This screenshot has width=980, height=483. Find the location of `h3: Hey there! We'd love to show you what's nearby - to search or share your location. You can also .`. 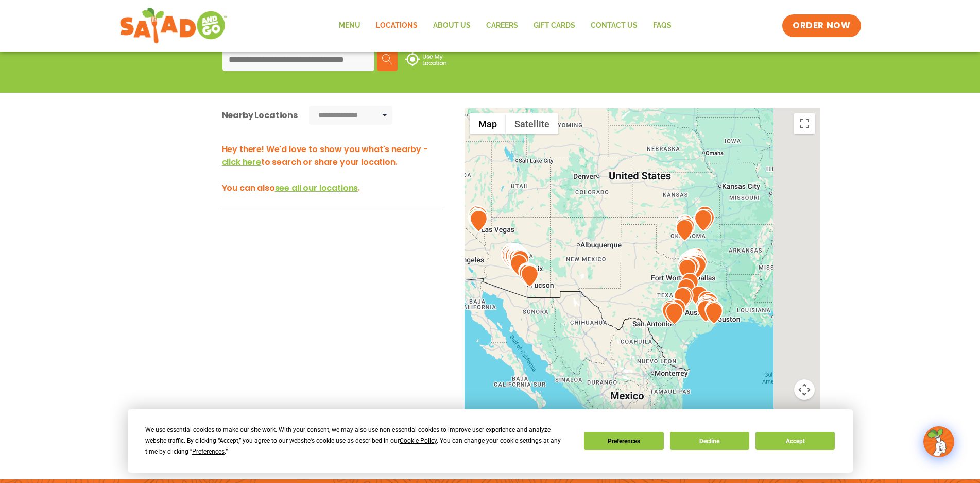

h3: Hey there! We'd love to show you what's nearby - to search or share your location. You can also . is located at coordinates (333, 169).